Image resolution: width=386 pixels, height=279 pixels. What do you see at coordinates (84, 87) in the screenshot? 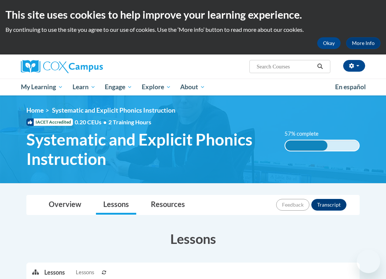
I see `span: Learn` at bounding box center [84, 87].